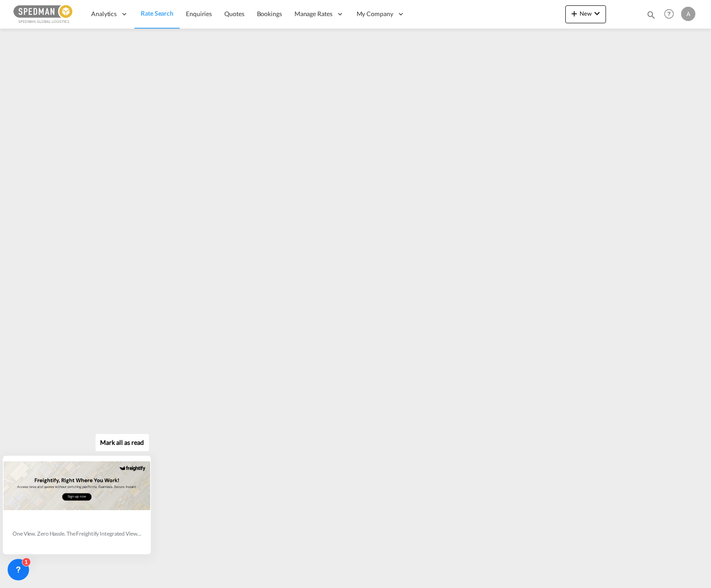 Image resolution: width=711 pixels, height=588 pixels. I want to click on md-icon: icon-plus 400-fg, so click(575, 13).